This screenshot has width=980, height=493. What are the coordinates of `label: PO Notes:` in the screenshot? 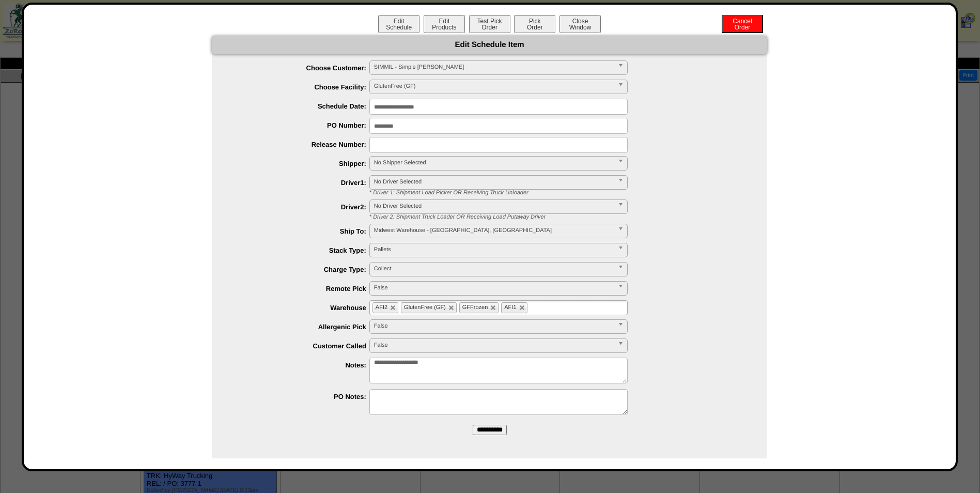 It's located at (301, 396).